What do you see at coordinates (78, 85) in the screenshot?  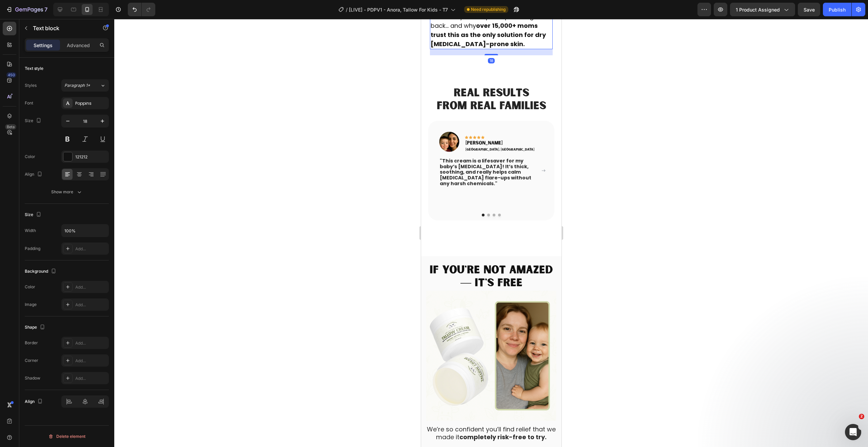 I see `span: Paragraph 1*` at bounding box center [78, 85].